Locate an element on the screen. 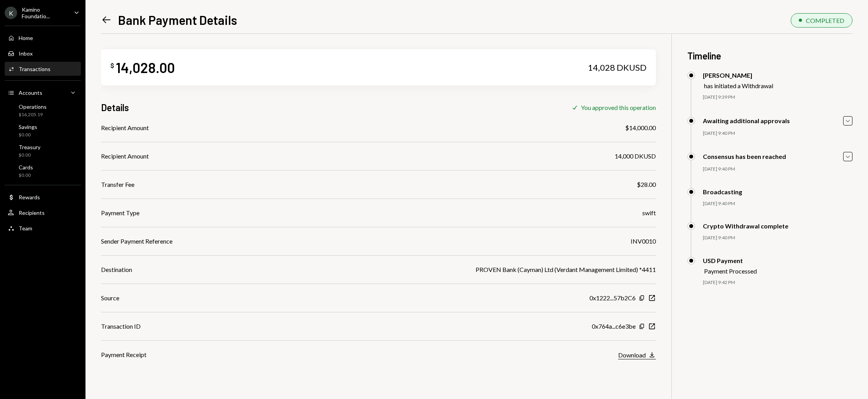  div: COMPLETED is located at coordinates (825, 20).